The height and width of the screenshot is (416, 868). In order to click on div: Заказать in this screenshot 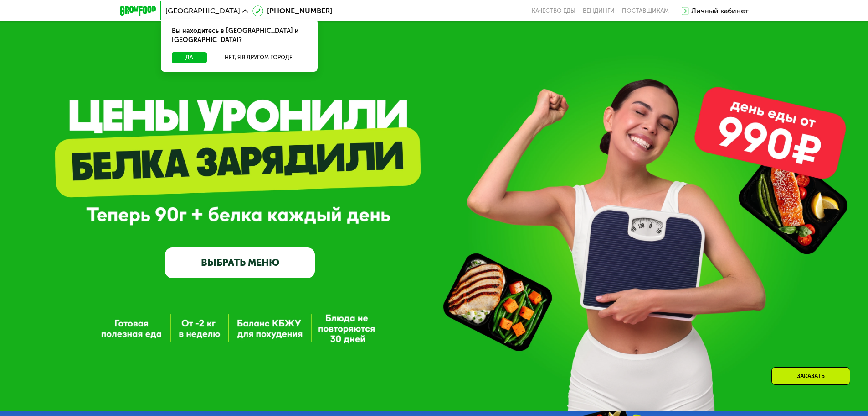, I will do `click(811, 375)`.